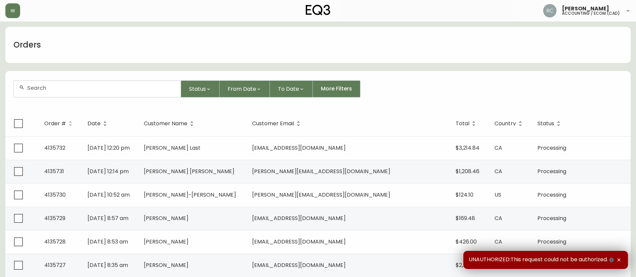 This screenshot has width=636, height=277. Describe the element at coordinates (200, 89) in the screenshot. I see `button: Status` at that location.